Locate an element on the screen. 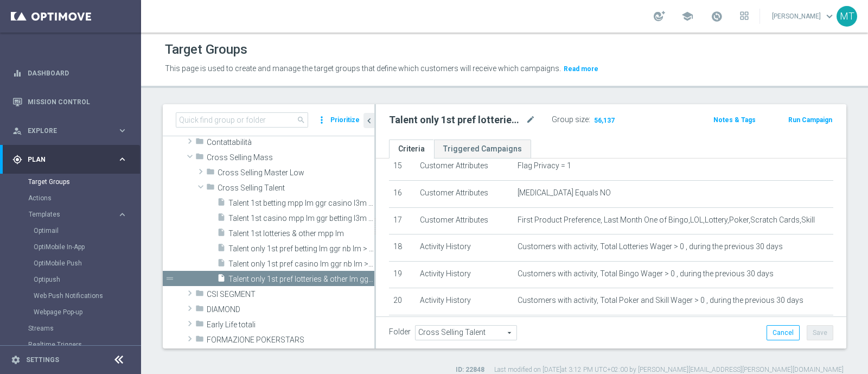  button: equalizer Dashboard is located at coordinates (70, 73).